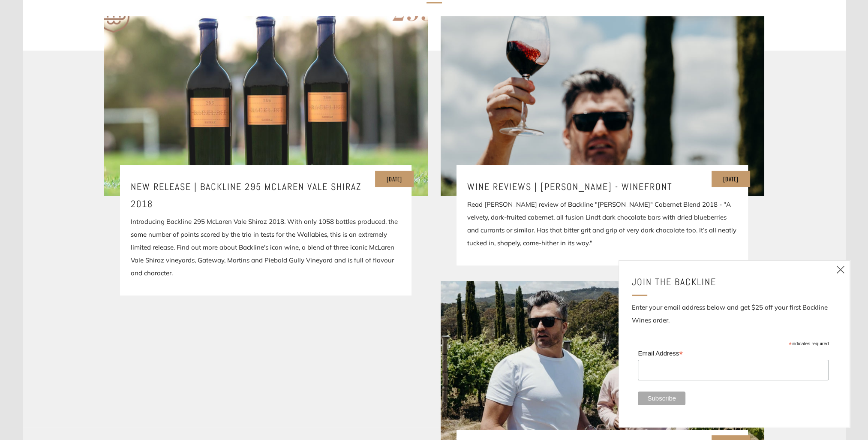  Describe the element at coordinates (266, 195) in the screenshot. I see `h3: New Release | Backline 295 McLaren Vale Shiraz 2018` at that location.